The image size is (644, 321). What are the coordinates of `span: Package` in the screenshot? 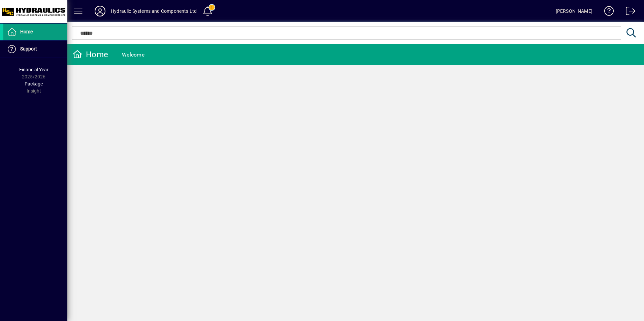 It's located at (34, 84).